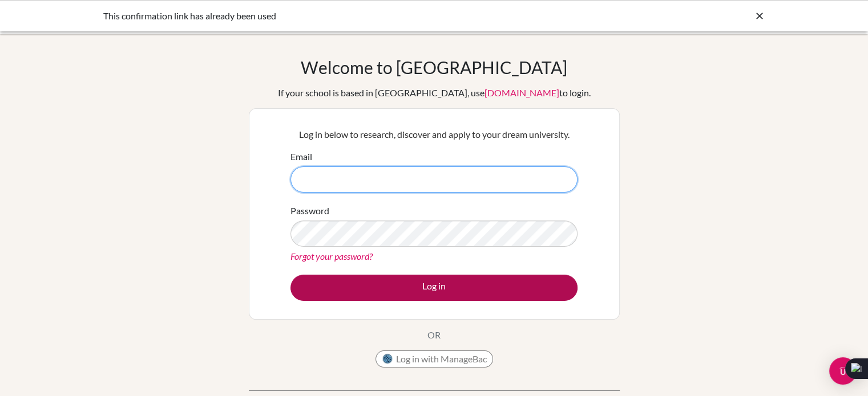  Describe the element at coordinates (434, 335) in the screenshot. I see `p: OR` at that location.